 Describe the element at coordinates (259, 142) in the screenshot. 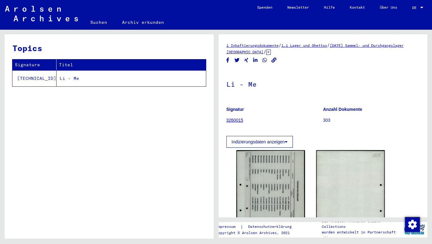

I see `button: Indizierungsdaten anzeigen` at that location.